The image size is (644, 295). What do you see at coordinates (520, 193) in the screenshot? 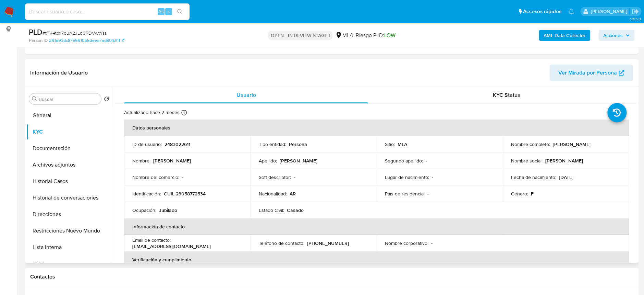
I see `p: Género :` at bounding box center [520, 193].